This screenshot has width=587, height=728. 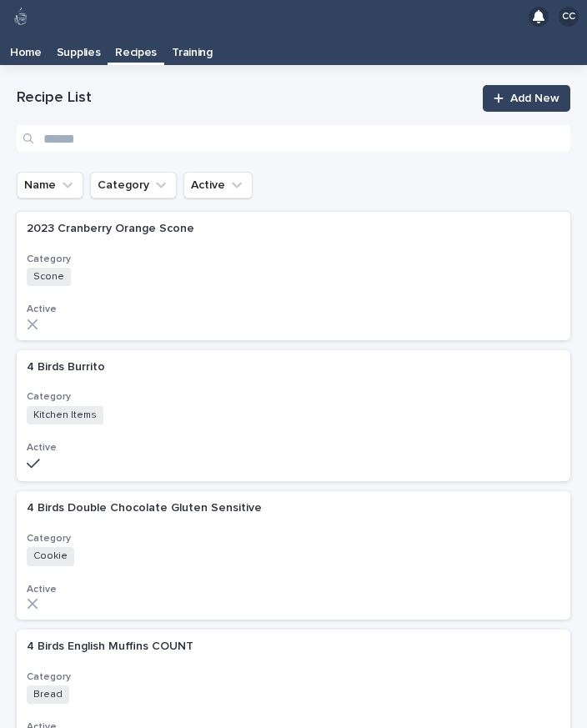 I want to click on p: Recipes, so click(x=136, y=47).